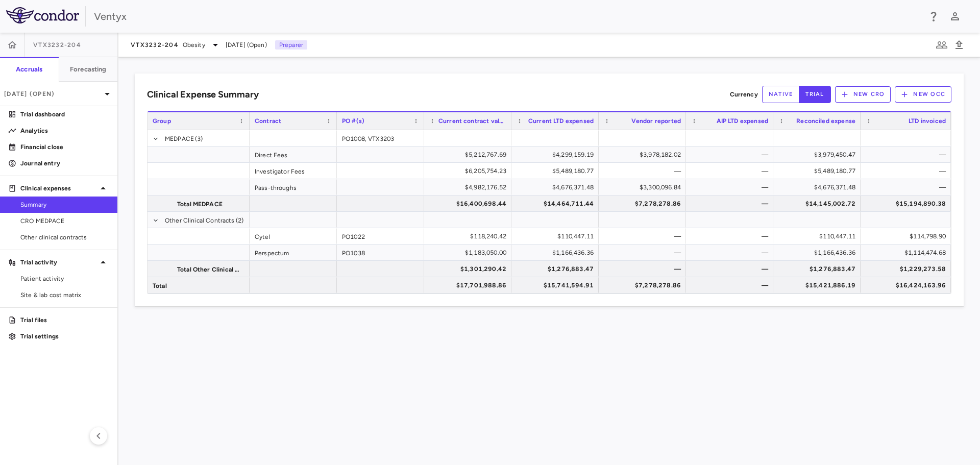  Describe the element at coordinates (380, 252) in the screenshot. I see `div: PO1038` at that location.